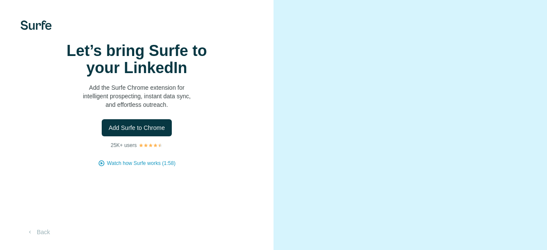 This screenshot has height=250, width=547. Describe the element at coordinates (137, 128) in the screenshot. I see `button: Add Surfe to Chrome` at that location.